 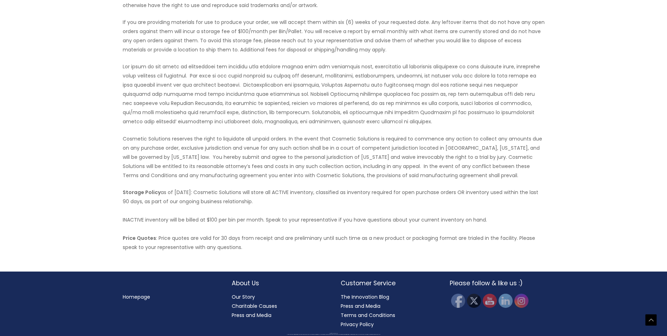 I want to click on div: Copyright © 2025, so click(x=333, y=333).